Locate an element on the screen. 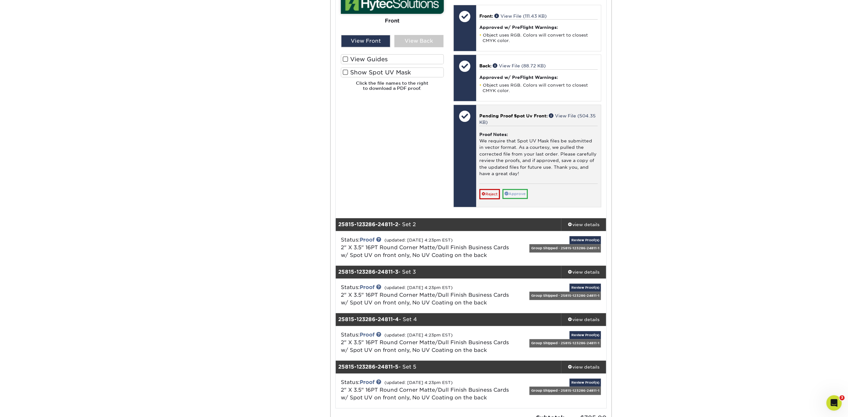  div: - Set 5 is located at coordinates (448, 367).